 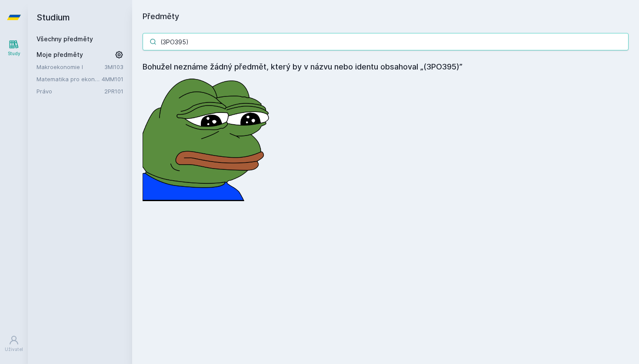 What do you see at coordinates (70, 66) in the screenshot?
I see `a: Makroekonomie I` at bounding box center [70, 66].